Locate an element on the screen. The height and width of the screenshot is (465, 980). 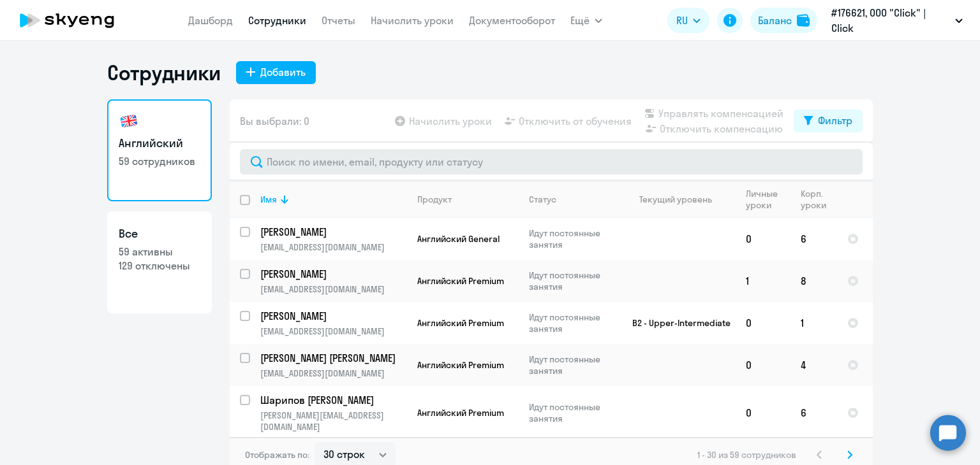
button: Ещё is located at coordinates (586, 21).